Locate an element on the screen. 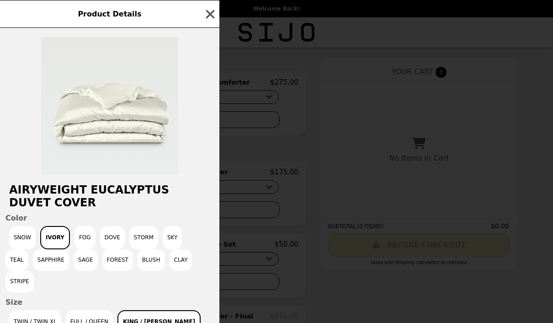 The height and width of the screenshot is (323, 553). button: Dove is located at coordinates (112, 237).